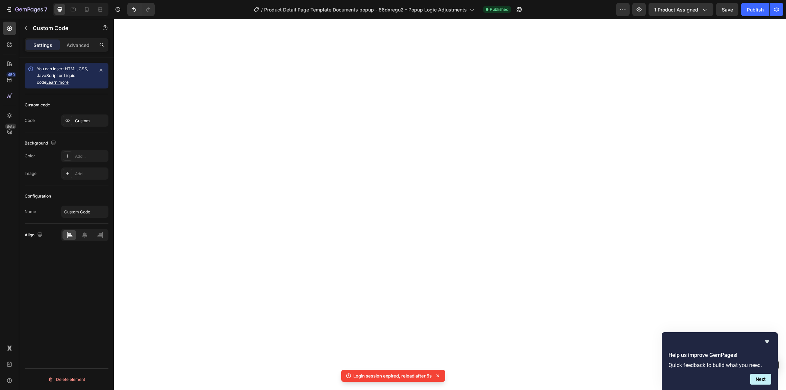 This screenshot has height=390, width=786. I want to click on h2: Help us improve GemPages!, so click(719, 355).